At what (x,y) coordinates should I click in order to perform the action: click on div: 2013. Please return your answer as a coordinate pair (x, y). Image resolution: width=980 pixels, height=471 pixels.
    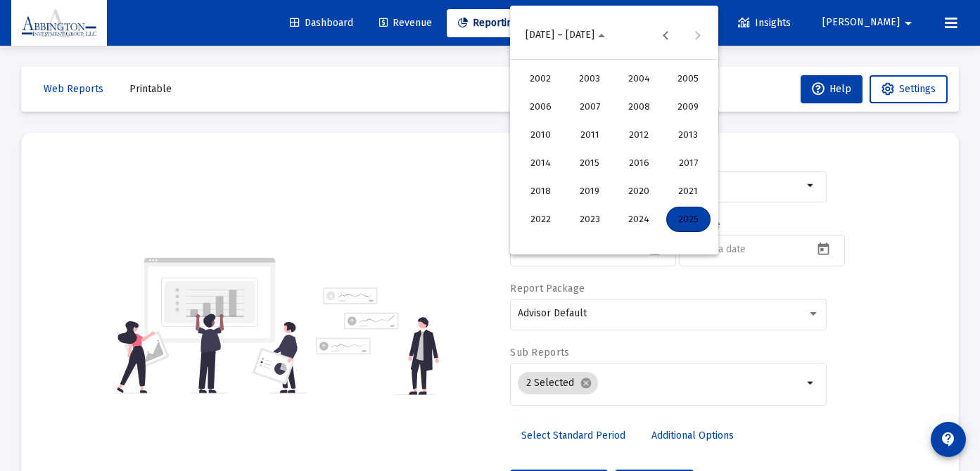
    Looking at the image, I should click on (688, 135).